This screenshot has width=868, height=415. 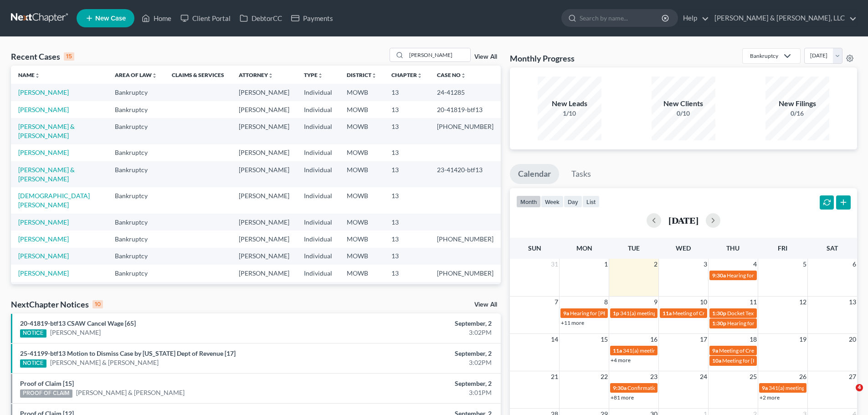 What do you see at coordinates (554, 264) in the screenshot?
I see `span: 31` at bounding box center [554, 264].